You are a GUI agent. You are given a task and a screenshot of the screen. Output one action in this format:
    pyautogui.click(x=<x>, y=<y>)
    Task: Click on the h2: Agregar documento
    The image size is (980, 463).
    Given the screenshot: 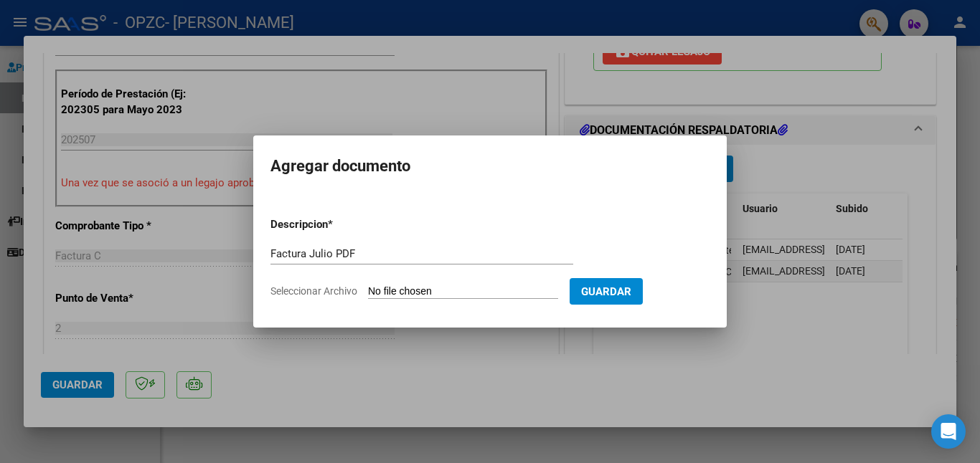 What is the action you would take?
    pyautogui.click(x=490, y=166)
    